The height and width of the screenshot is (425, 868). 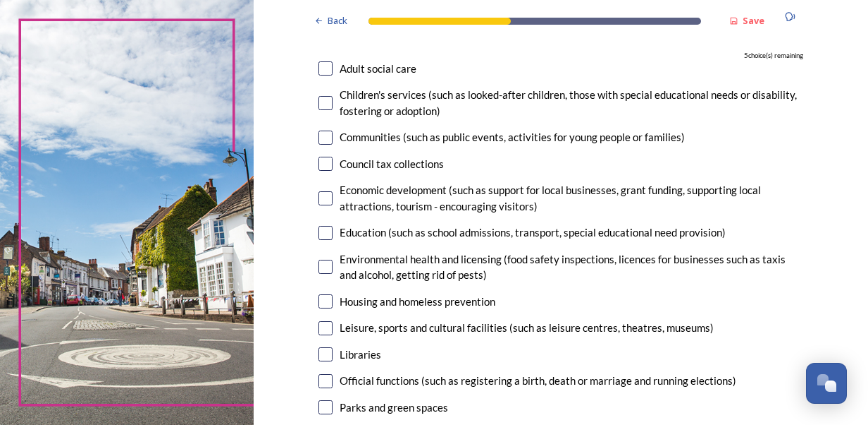 I want to click on div: Communities (such as public events, activities for young people or families), so click(x=513, y=137).